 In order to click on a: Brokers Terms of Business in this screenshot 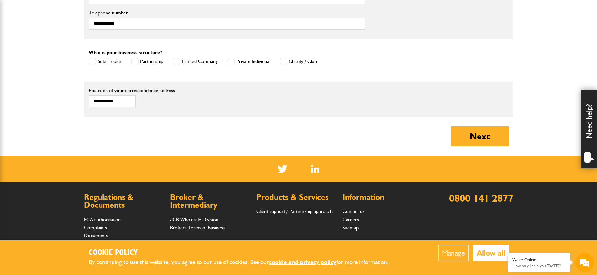, I will do `click(198, 228)`.